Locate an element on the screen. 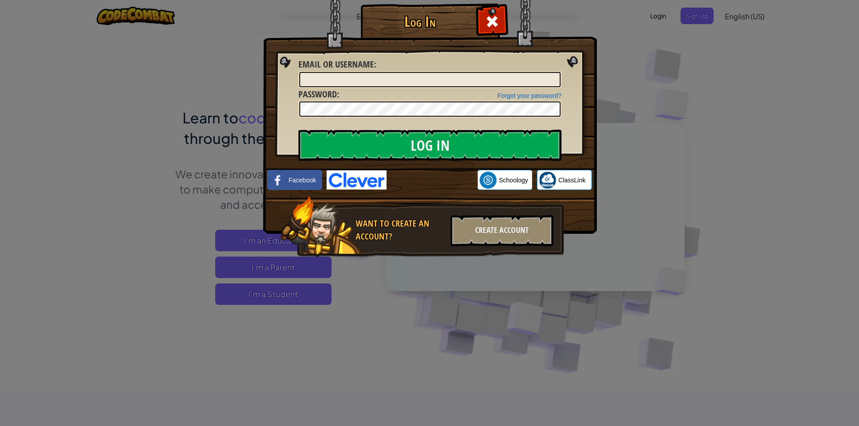  span: Schoology is located at coordinates (513, 180).